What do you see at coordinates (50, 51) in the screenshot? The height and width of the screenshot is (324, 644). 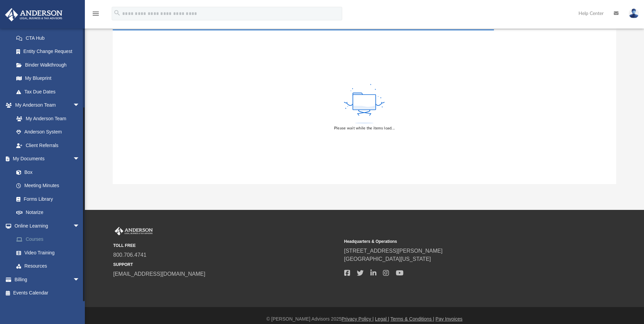 I see `a: Entity Change Request` at bounding box center [50, 51].